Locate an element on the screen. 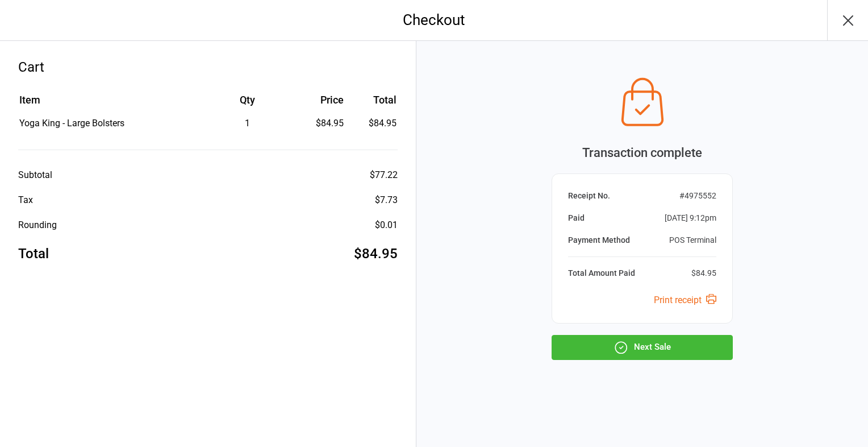  th: Item is located at coordinates (110, 103).